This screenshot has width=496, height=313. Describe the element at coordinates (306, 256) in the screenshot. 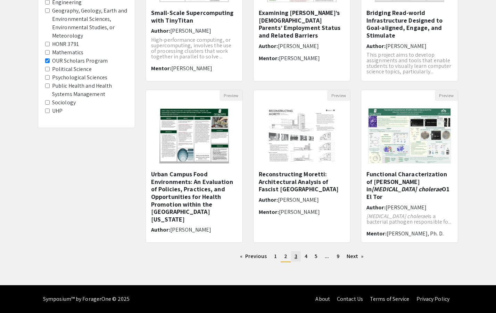

I see `span: 4` at that location.